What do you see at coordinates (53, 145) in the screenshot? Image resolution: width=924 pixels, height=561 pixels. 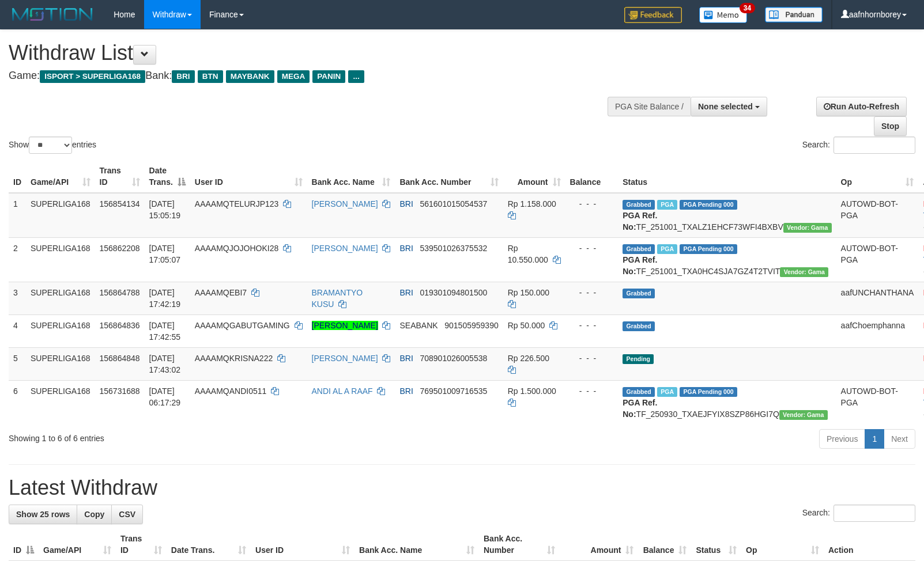 I see `label: Show entries` at bounding box center [53, 145].